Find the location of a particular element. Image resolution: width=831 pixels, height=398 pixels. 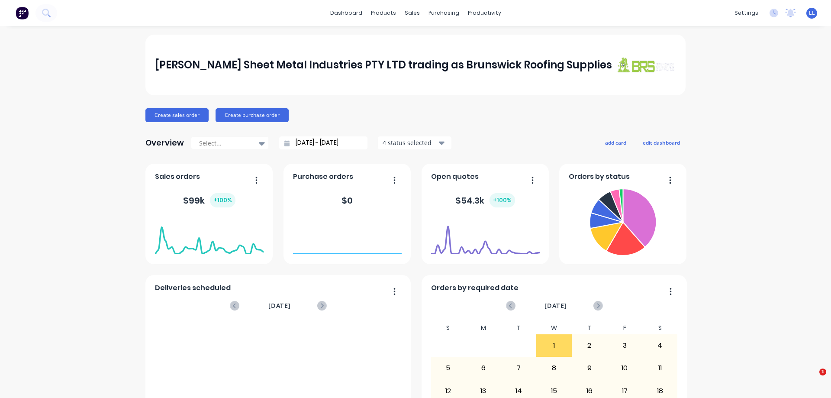

span: Deliveries scheduled is located at coordinates (193, 288).